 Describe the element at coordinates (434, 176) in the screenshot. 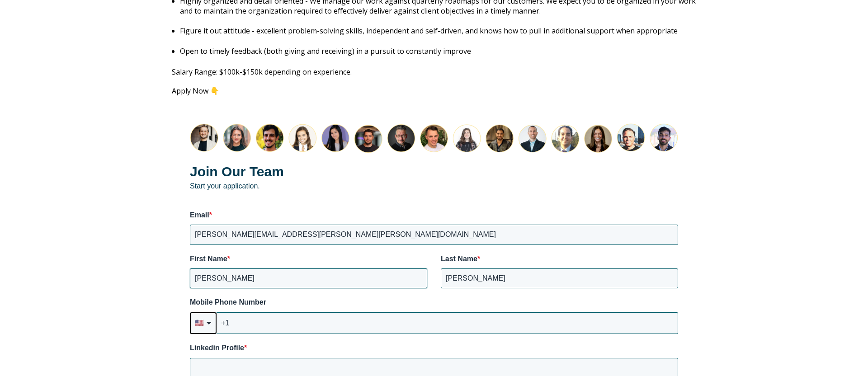

I see `p: Start your application.` at that location.